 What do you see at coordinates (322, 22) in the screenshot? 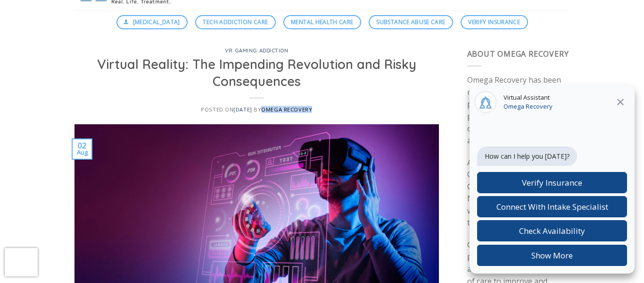
I see `span: Mental Health Care` at bounding box center [322, 22].